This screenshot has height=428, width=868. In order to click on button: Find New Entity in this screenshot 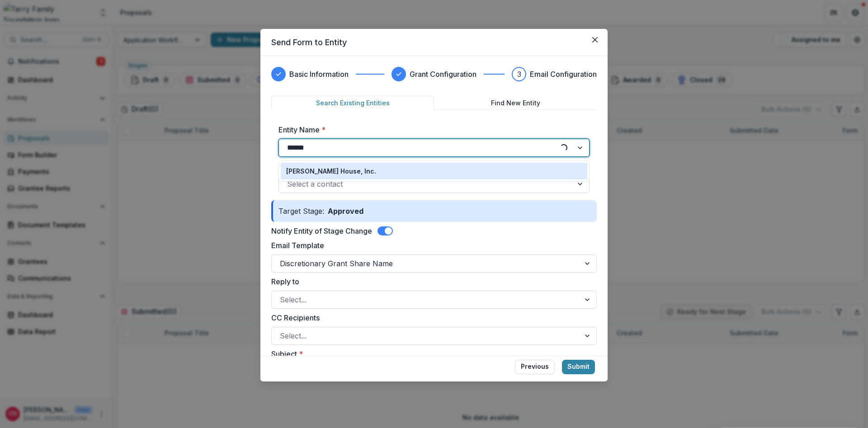, I will do `click(515, 102)`.